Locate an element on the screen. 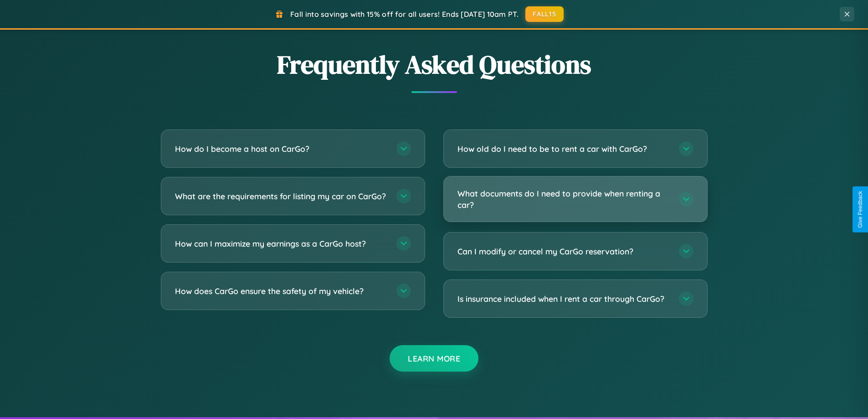  div: Give Feedback is located at coordinates (860, 210).